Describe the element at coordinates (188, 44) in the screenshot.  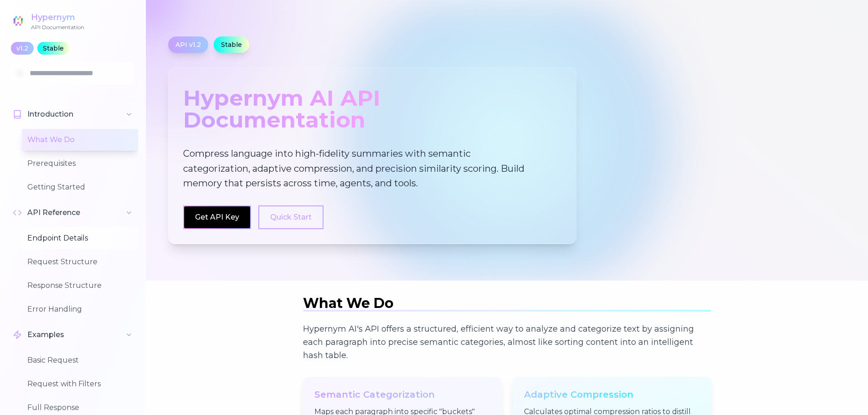
I see `div: API v1.2` at that location.